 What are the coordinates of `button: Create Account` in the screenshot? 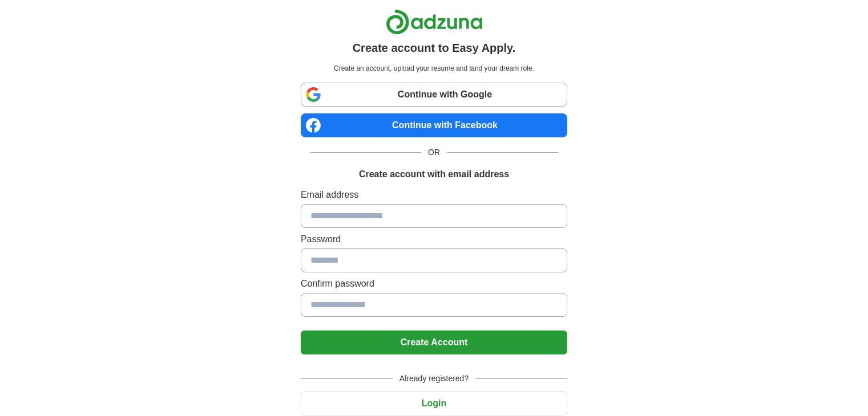 It's located at (434, 343).